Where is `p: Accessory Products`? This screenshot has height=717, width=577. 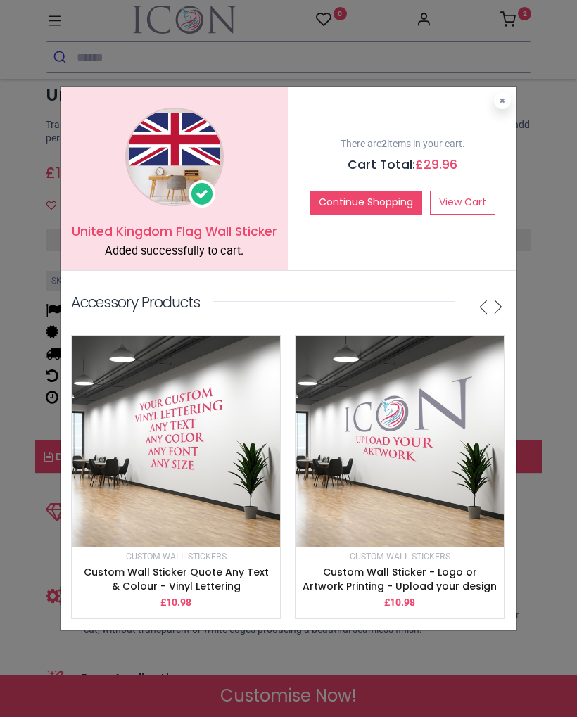 p: Accessory Products is located at coordinates (135, 302).